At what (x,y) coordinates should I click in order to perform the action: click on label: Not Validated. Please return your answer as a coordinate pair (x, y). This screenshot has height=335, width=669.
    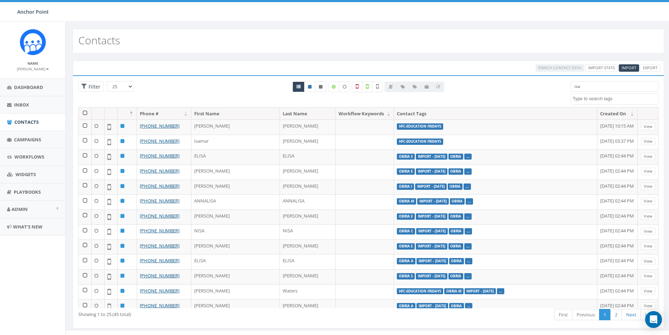
    Looking at the image, I should click on (377, 87).